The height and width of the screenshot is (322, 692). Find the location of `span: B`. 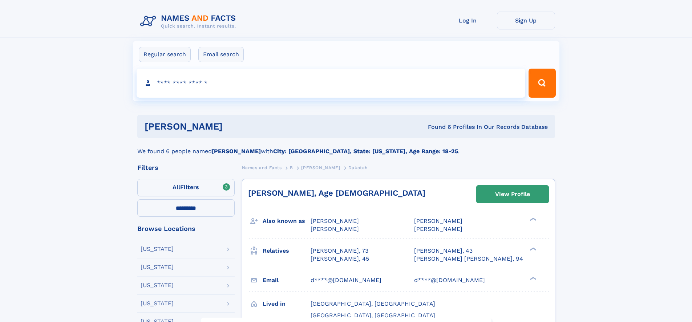

span: B is located at coordinates (291, 168).